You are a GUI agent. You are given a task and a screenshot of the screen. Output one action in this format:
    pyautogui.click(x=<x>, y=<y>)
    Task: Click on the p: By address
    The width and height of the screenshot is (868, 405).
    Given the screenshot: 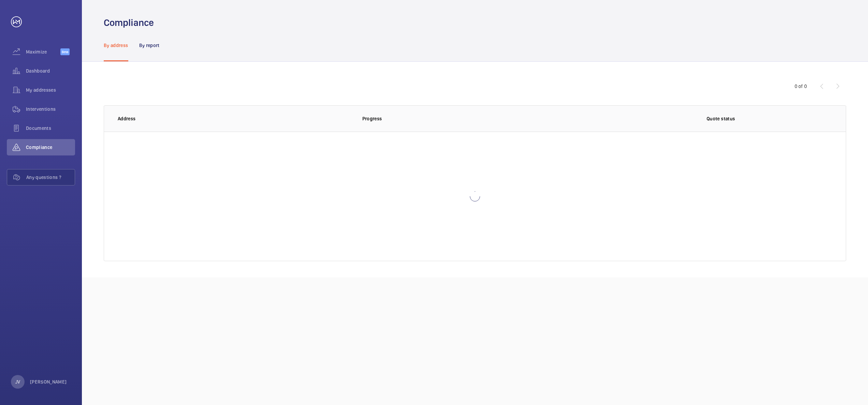 What is the action you would take?
    pyautogui.click(x=116, y=46)
    